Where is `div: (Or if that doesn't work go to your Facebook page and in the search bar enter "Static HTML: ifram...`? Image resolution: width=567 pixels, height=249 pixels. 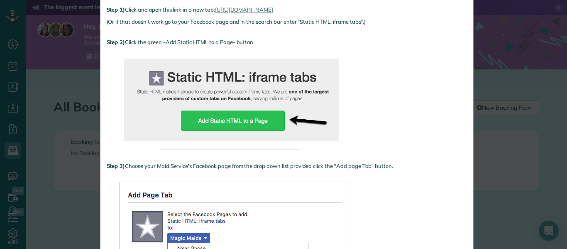 div: (Or if that doesn't work go to your Facebook page and in the search bar enter "Static HTML: ifram... is located at coordinates (287, 22).